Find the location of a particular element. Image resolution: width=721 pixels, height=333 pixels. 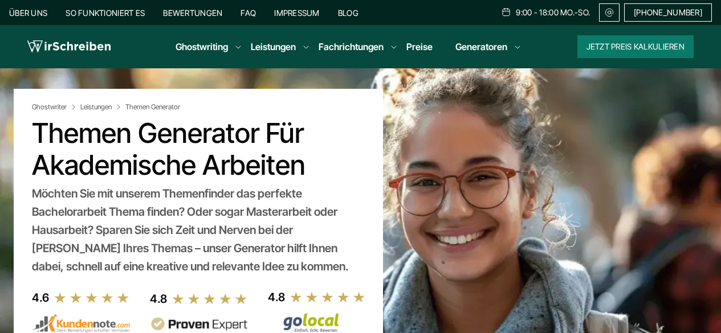

img: Wirschreiben Bewertungen is located at coordinates (317, 323).